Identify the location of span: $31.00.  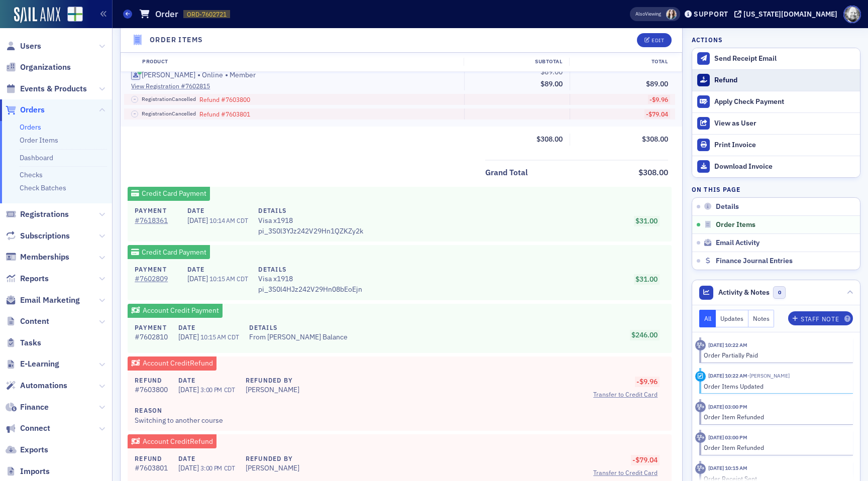
(646, 279).